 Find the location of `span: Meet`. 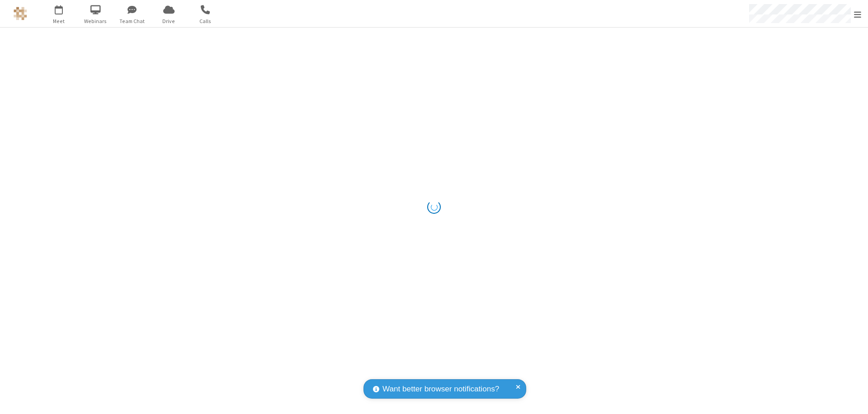

span: Meet is located at coordinates (59, 21).